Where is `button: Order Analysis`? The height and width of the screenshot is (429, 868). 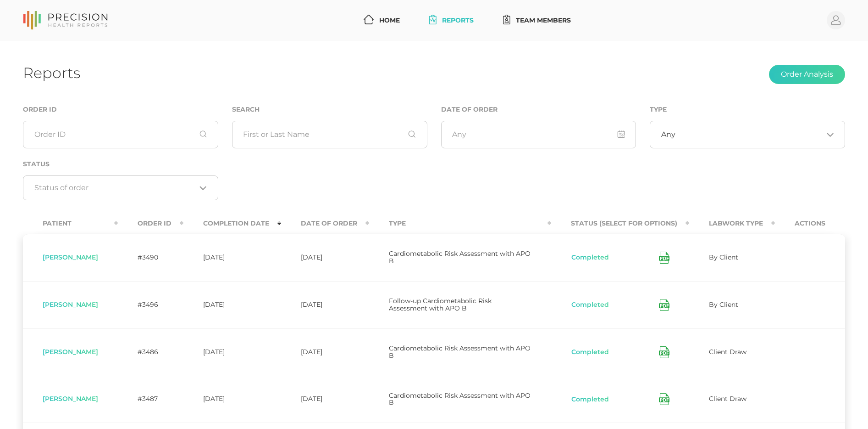
button: Order Analysis is located at coordinates (807, 75).